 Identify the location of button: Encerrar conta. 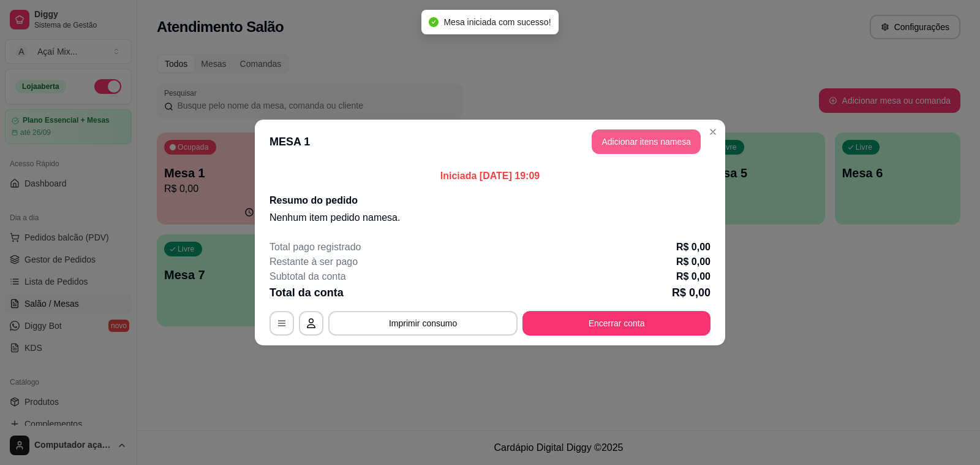
(617, 323).